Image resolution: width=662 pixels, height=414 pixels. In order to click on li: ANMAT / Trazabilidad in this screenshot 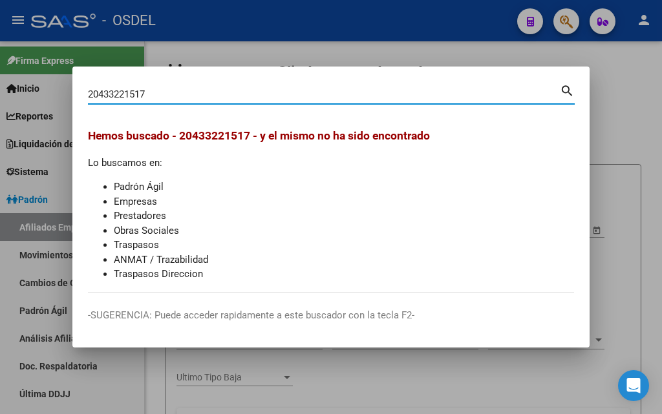, I will do `click(344, 260)`.